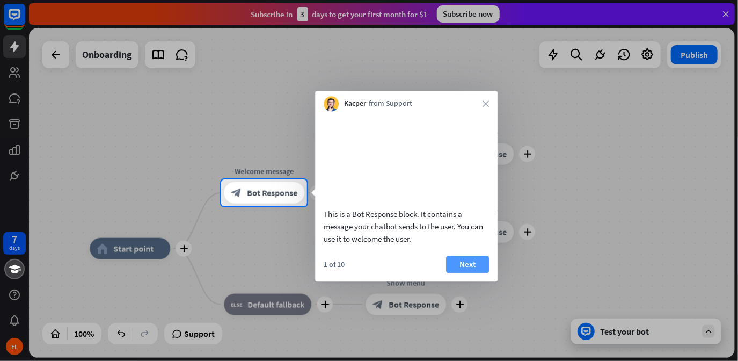  I want to click on button: Open LiveChat chat widget, so click(25, 20).